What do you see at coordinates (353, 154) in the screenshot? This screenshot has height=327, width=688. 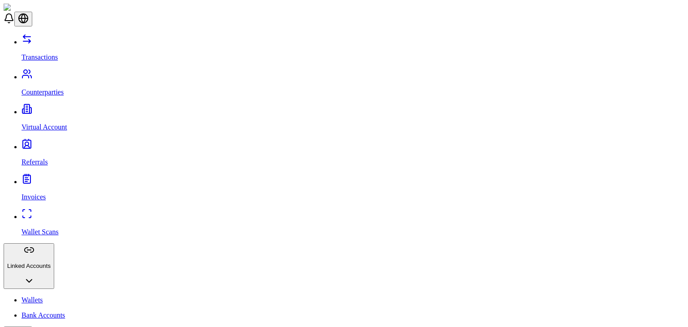 I see `a: Referrals` at bounding box center [353, 154].